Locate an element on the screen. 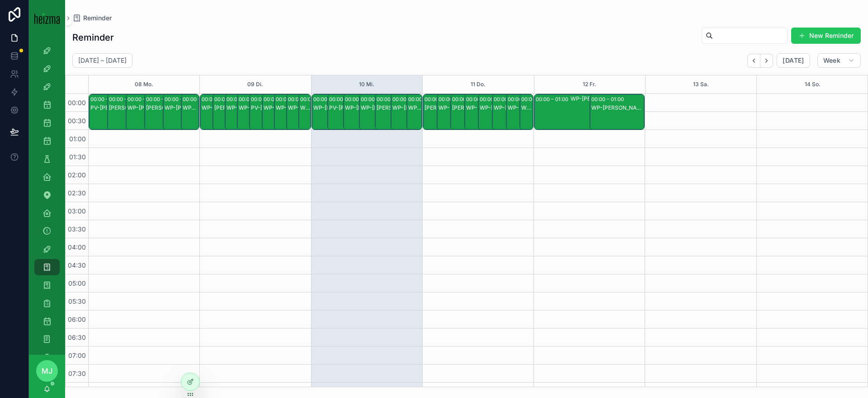 The height and width of the screenshot is (398, 868). span: 07:00 is located at coordinates (77, 356).